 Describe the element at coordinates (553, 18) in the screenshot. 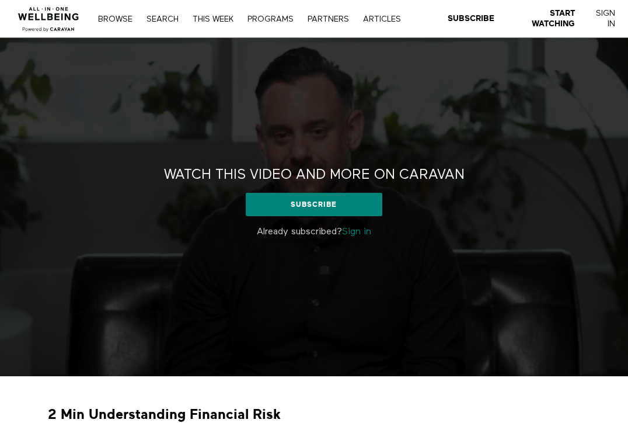

I see `strong: Start Watching` at that location.